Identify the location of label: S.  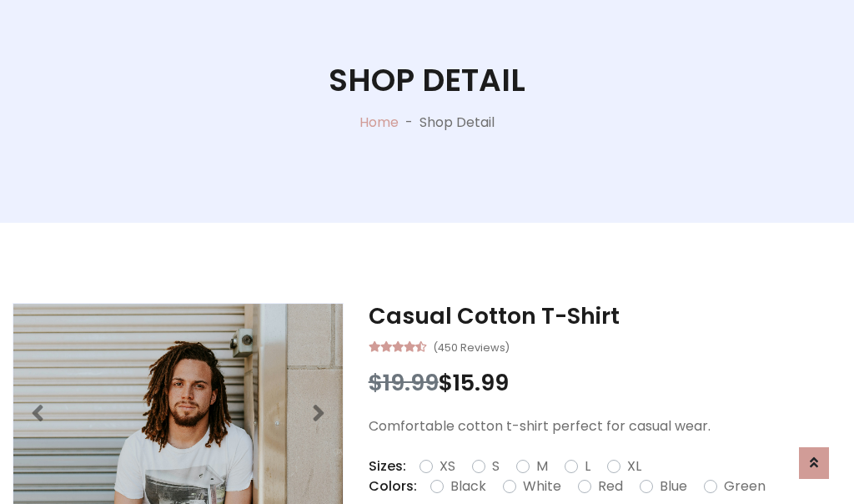
(496, 467).